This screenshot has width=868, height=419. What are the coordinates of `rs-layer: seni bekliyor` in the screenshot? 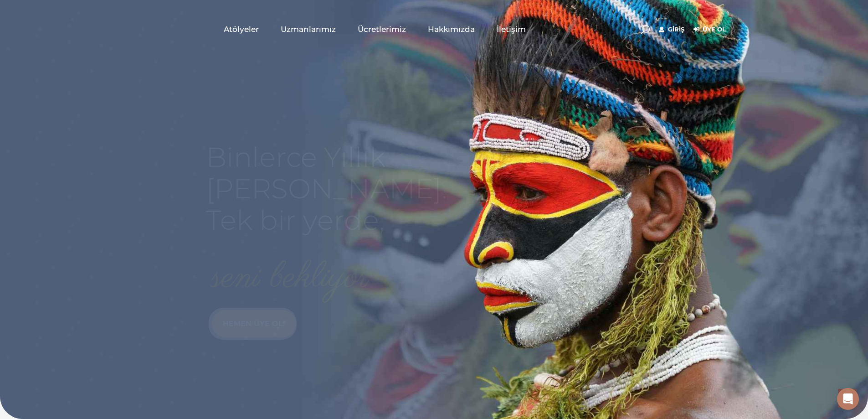 It's located at (290, 279).